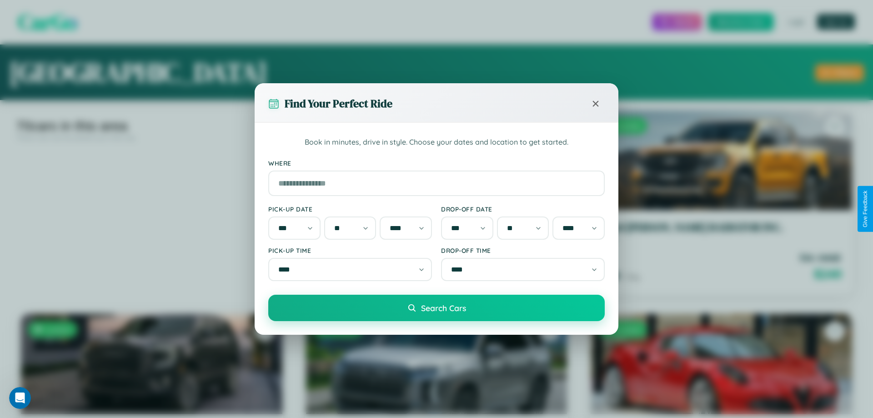 This screenshot has height=418, width=873. Describe the element at coordinates (437, 308) in the screenshot. I see `button: Search Cars` at that location.